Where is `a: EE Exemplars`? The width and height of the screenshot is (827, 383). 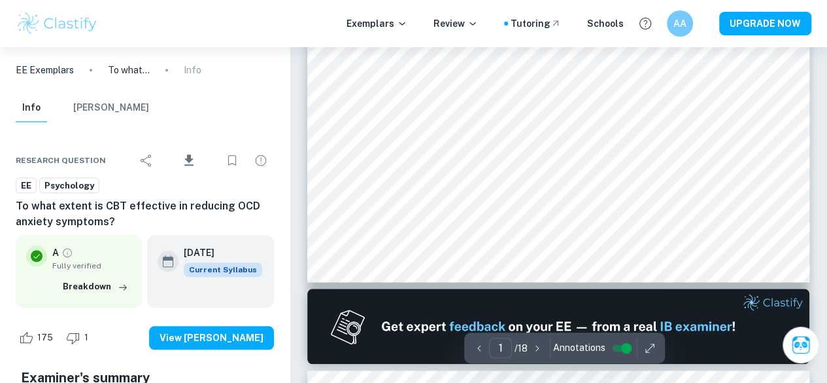
a: EE Exemplars is located at coordinates (44, 70).